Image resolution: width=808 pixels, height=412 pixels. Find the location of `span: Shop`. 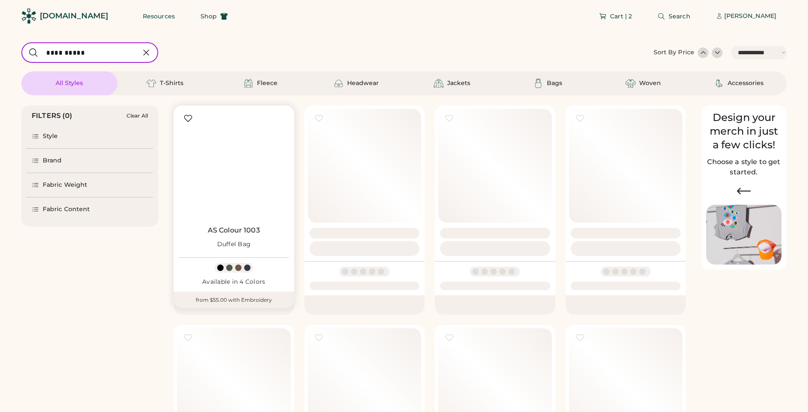

span: Shop is located at coordinates (209, 16).